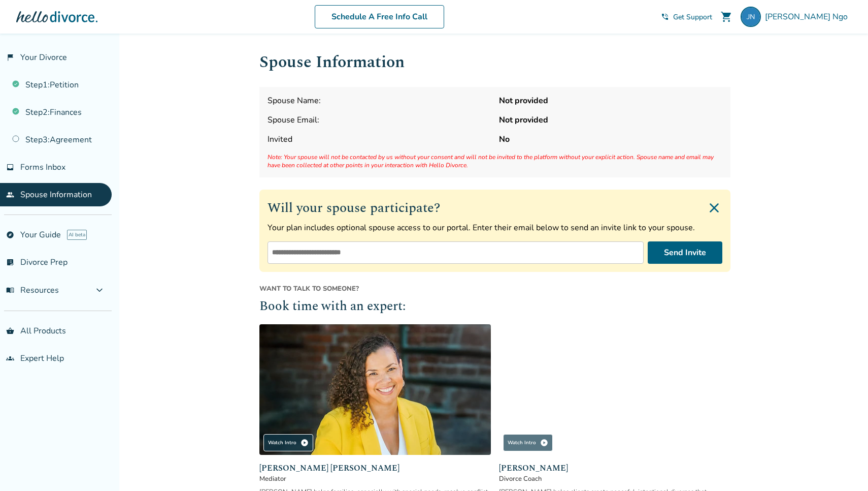  Describe the element at coordinates (375, 389) in the screenshot. I see `img: Claudia Brown Coulter` at that location.